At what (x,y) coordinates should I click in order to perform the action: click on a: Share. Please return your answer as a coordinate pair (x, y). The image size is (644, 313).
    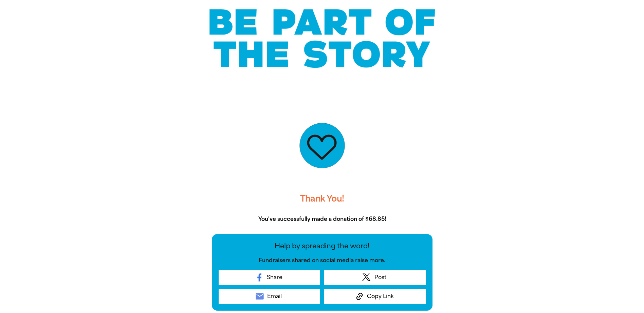
    Looking at the image, I should click on (269, 278).